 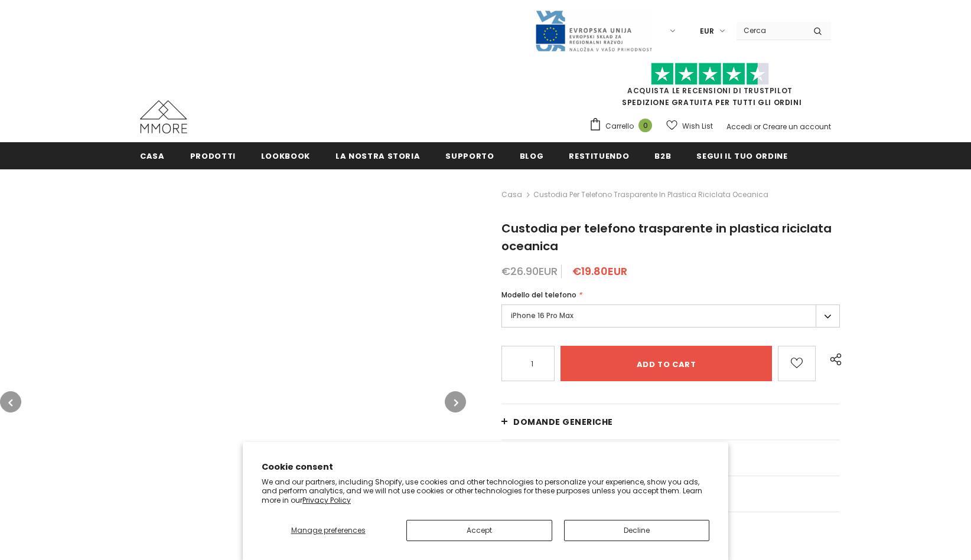 What do you see at coordinates (666, 364) in the screenshot?
I see `input: Add to cart` at bounding box center [666, 364].